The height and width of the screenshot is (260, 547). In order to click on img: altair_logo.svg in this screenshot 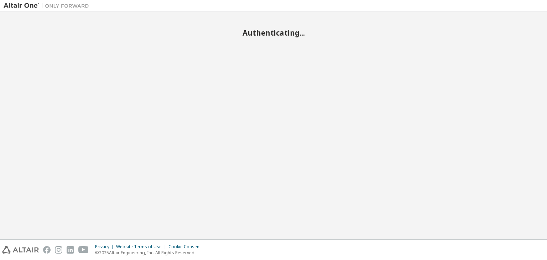, I will do `click(20, 250)`.